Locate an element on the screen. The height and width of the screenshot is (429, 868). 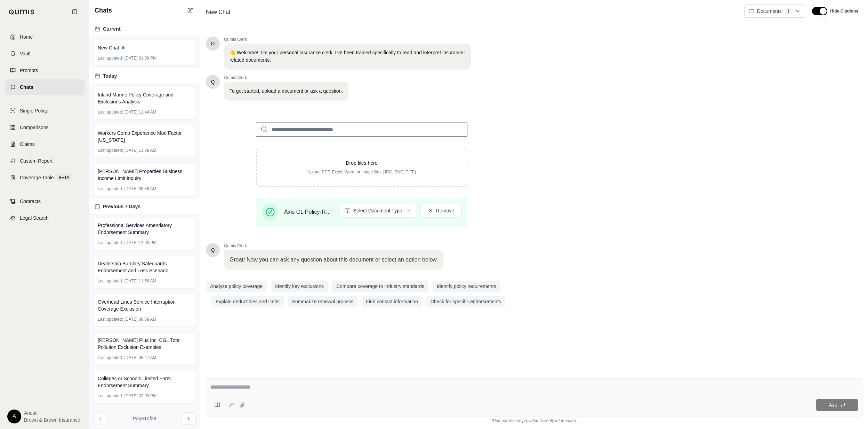
a: Coverage TableBETA is located at coordinates (45, 178).